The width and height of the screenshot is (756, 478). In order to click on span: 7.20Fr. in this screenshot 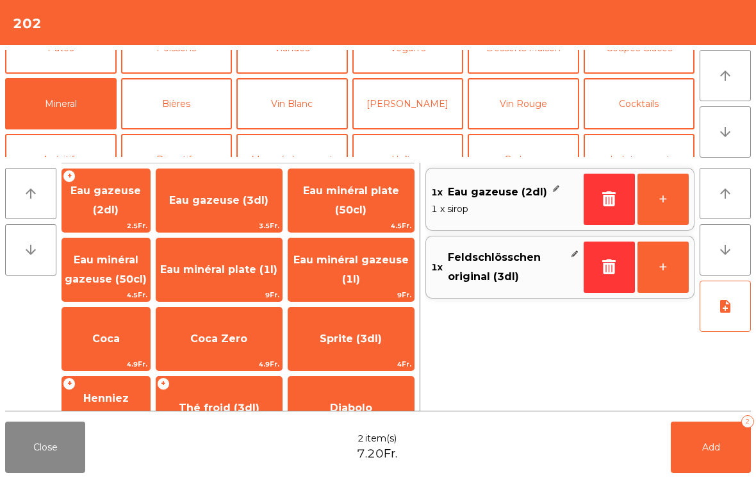, I will do `click(377, 454)`.